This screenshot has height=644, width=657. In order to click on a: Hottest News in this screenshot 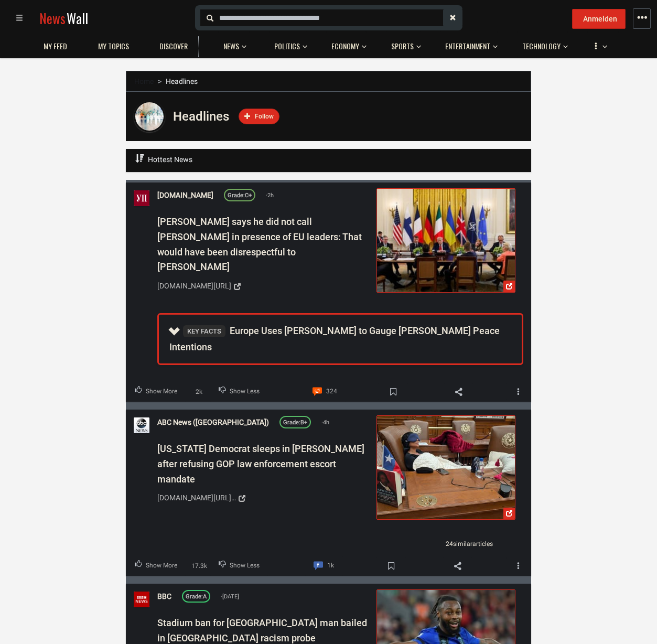, I will do `click(163, 160)`.